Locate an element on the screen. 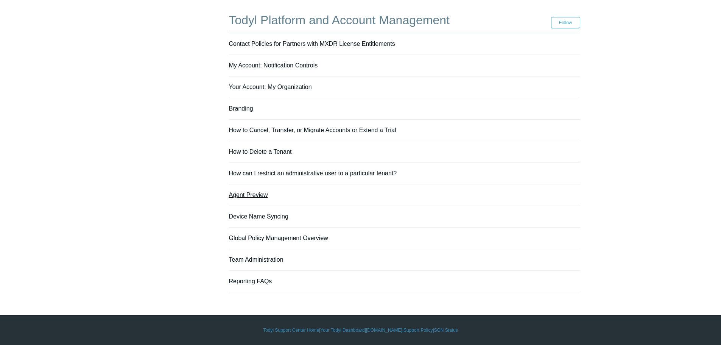  a: Todyl Support Center Home is located at coordinates (291, 330).